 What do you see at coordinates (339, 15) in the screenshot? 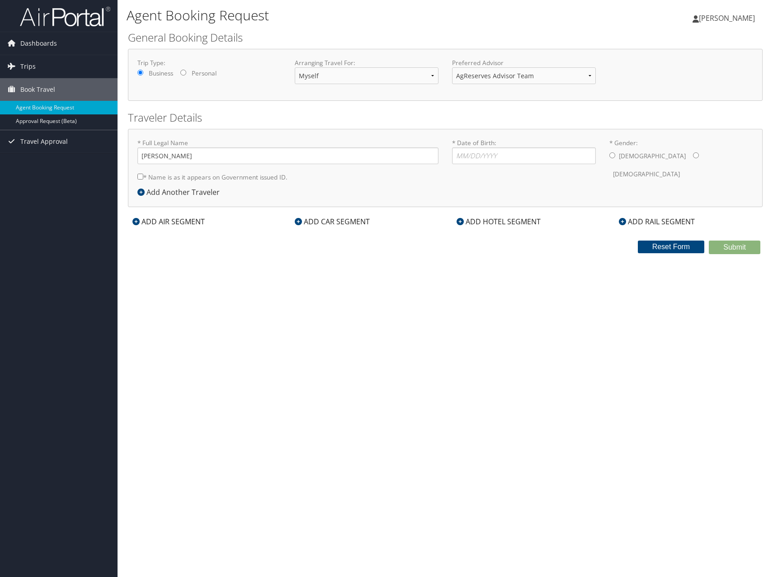
I see `h1: Agent Booking Request` at bounding box center [339, 15].